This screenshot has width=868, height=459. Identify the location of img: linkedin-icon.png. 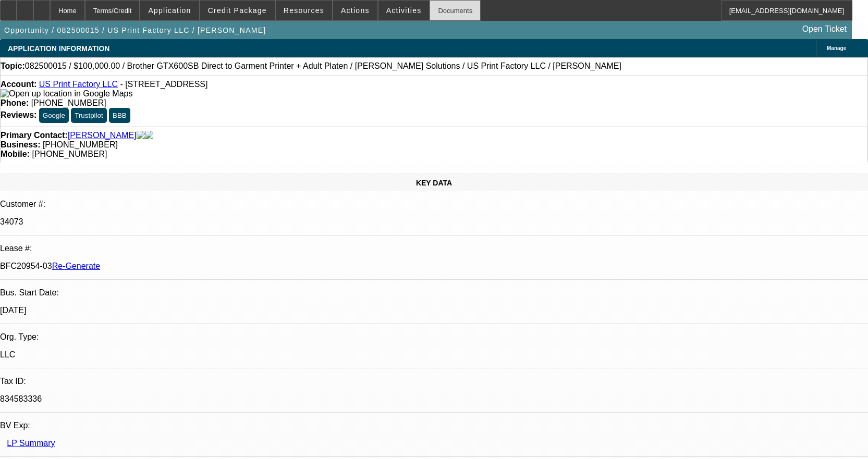
(149, 135).